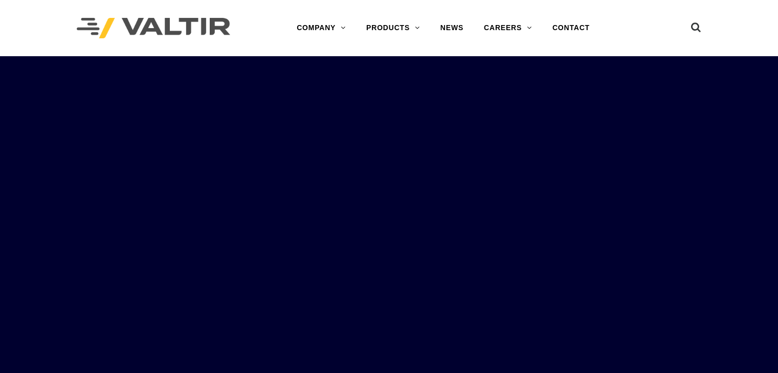 The image size is (778, 373). What do you see at coordinates (321, 28) in the screenshot?
I see `a: COMPANY` at bounding box center [321, 28].